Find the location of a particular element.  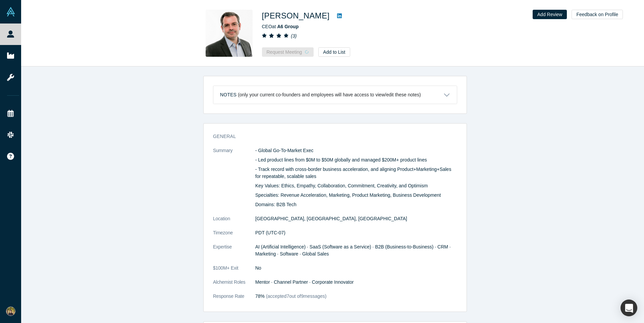

span: A6 Group is located at coordinates (287, 26).